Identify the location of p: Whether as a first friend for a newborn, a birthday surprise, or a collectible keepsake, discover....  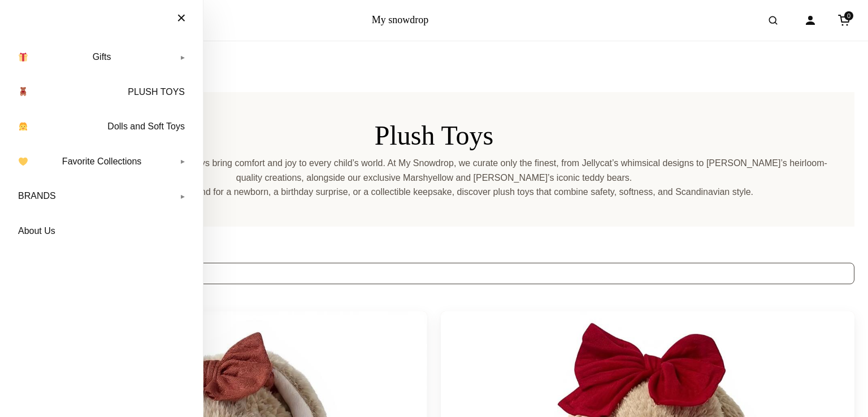
(434, 192).